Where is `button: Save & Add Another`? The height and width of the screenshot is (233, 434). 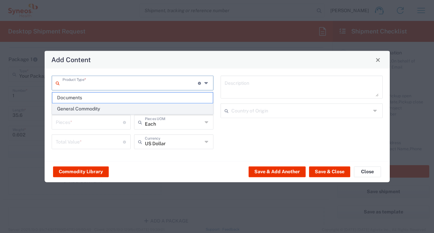
button: Save & Add Another is located at coordinates (277, 172).